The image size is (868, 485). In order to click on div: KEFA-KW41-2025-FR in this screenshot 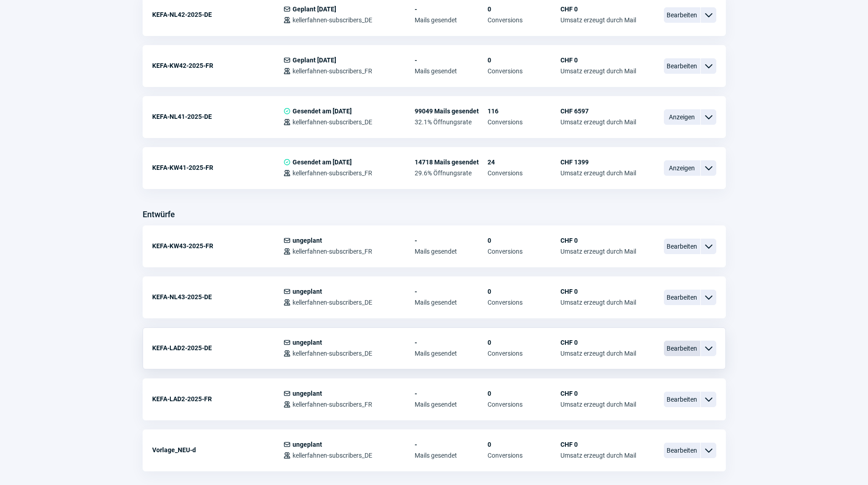, I will do `click(218, 167)`.